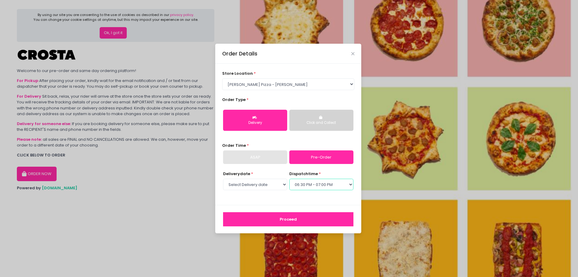 Image resolution: width=578 pixels, height=277 pixels. Describe the element at coordinates (304, 174) in the screenshot. I see `span: dispatch time` at that location.